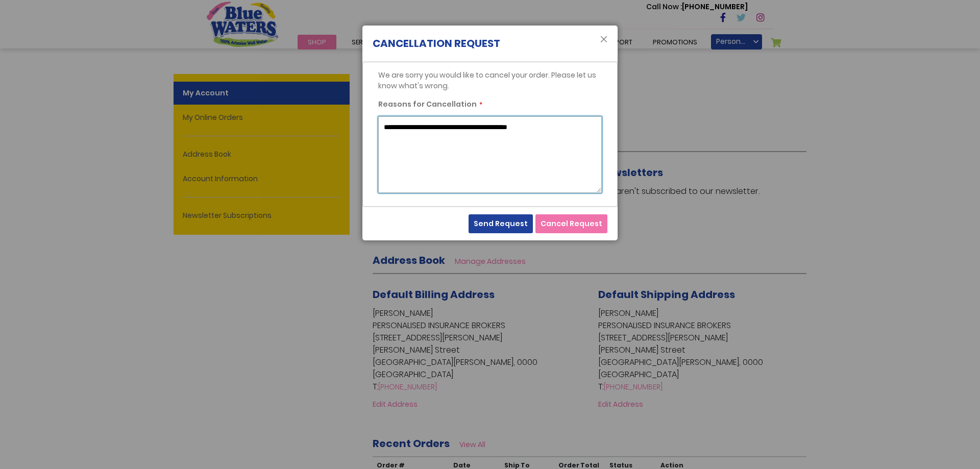  I want to click on a: Personalised Insurance Brokers, so click(736, 42).